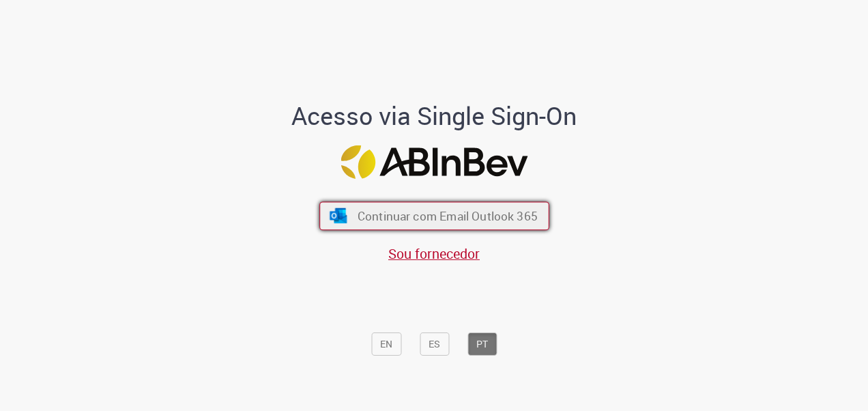 The image size is (868, 411). I want to click on span: Sou fornecedor, so click(434, 253).